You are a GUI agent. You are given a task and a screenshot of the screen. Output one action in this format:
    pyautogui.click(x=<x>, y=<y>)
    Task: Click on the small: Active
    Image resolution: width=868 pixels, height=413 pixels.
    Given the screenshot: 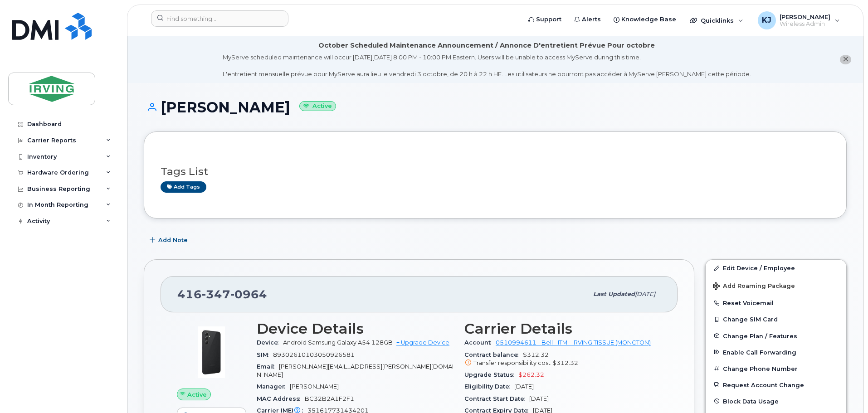 What is the action you would take?
    pyautogui.click(x=317, y=106)
    